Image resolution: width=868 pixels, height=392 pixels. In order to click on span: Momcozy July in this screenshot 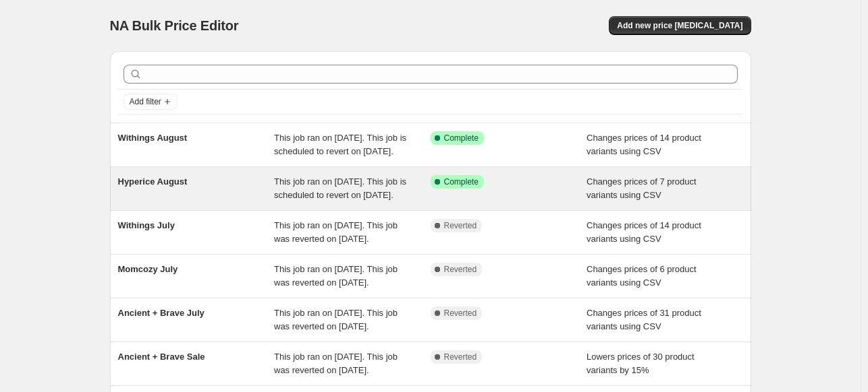, I will do `click(147, 269)`.